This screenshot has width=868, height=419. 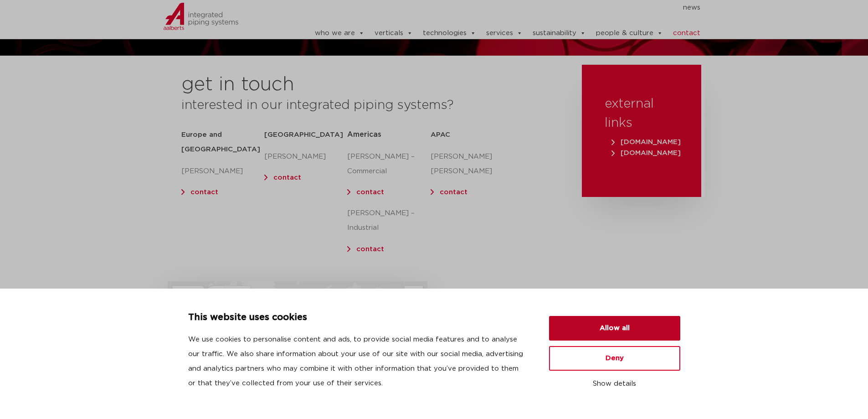 What do you see at coordinates (494, 8) in the screenshot?
I see `nav: Menu` at bounding box center [494, 8].